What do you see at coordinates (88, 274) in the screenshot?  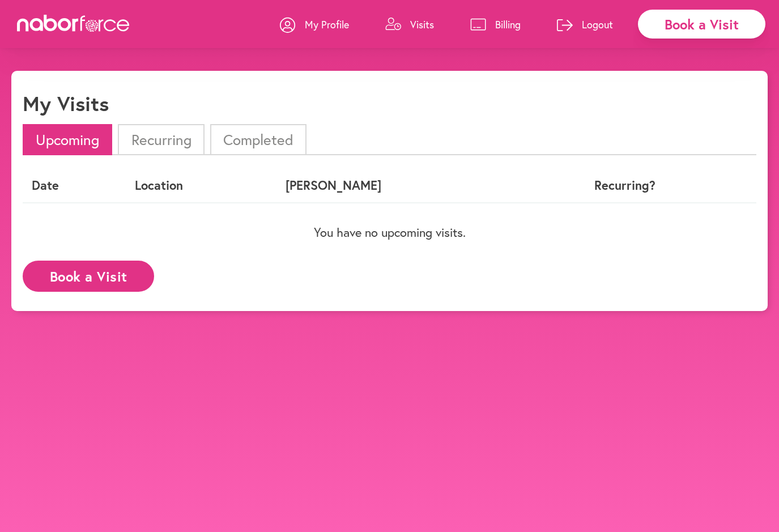 I see `a: Book a Visit` at bounding box center [88, 274].